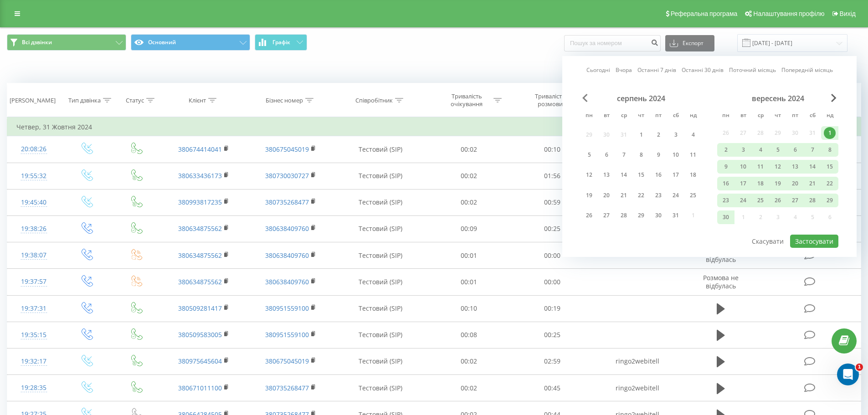 The image size is (868, 415). Describe the element at coordinates (34, 149) in the screenshot. I see `div: 20:08:26` at that location.